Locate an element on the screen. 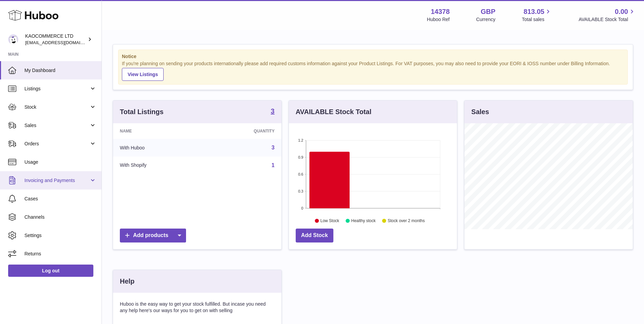 The width and height of the screenshot is (644, 324). h3: Help is located at coordinates (127, 282).